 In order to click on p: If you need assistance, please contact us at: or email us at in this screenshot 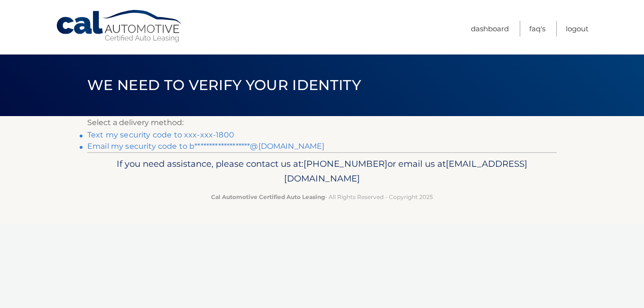, I will do `click(322, 172)`.